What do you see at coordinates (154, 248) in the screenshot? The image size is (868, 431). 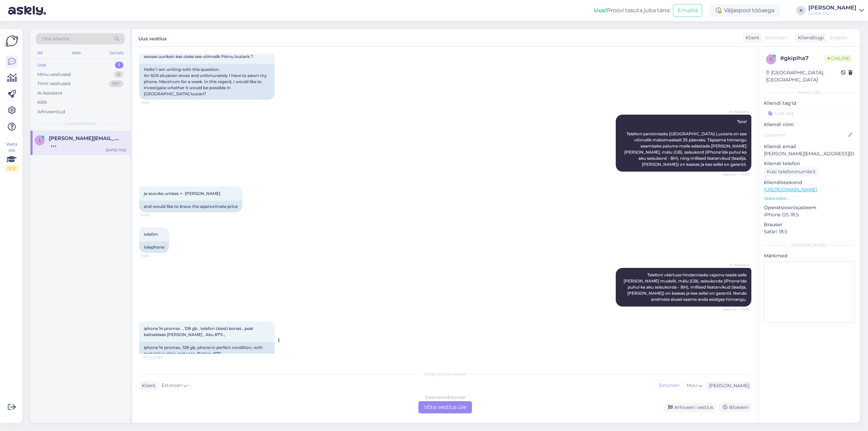 I see `div: telephone` at bounding box center [154, 248].